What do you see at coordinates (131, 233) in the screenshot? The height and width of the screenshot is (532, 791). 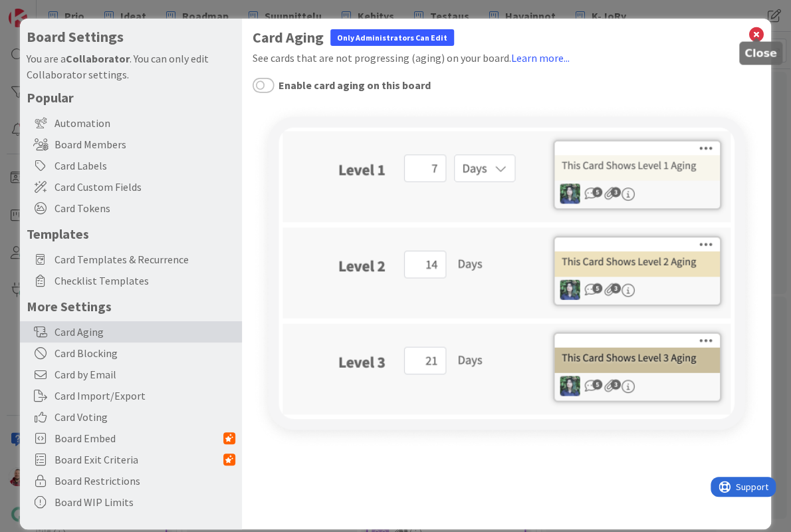 I see `h5: Templates` at bounding box center [131, 233].